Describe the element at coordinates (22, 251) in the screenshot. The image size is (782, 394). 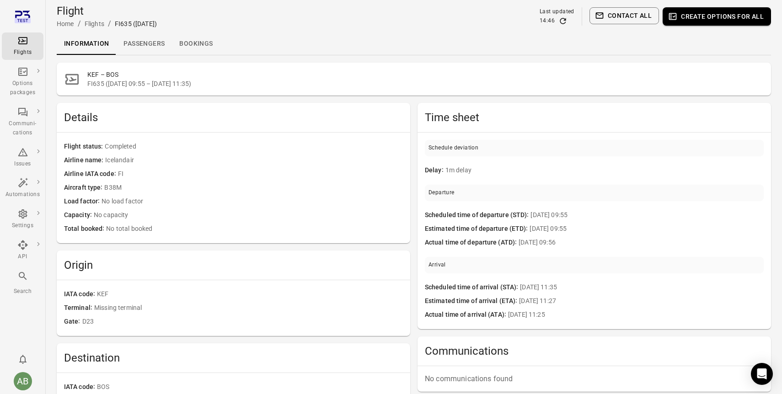
I see `a: API` at that location.